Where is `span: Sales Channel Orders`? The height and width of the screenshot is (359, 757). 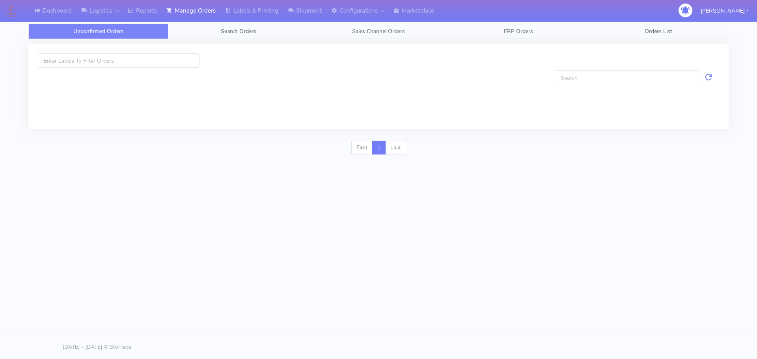
span: Sales Channel Orders is located at coordinates (379, 31).